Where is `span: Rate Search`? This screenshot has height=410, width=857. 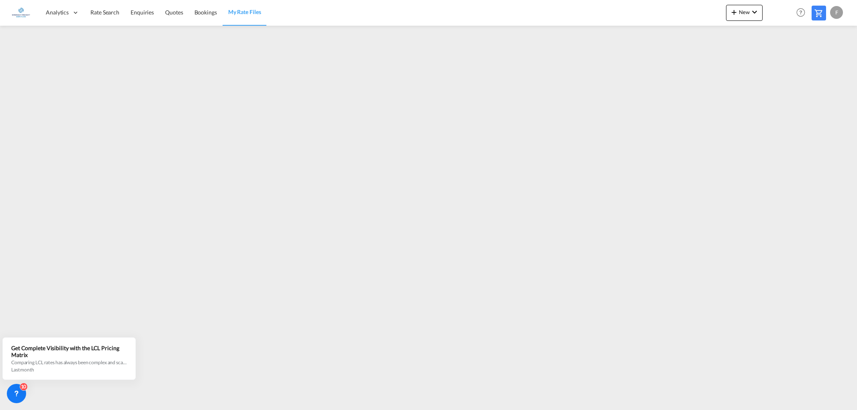 span: Rate Search is located at coordinates (105, 12).